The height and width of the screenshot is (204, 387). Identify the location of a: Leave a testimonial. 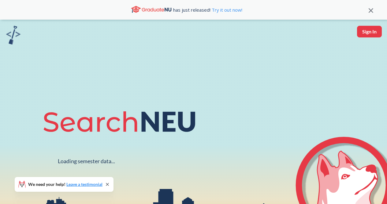
(84, 184).